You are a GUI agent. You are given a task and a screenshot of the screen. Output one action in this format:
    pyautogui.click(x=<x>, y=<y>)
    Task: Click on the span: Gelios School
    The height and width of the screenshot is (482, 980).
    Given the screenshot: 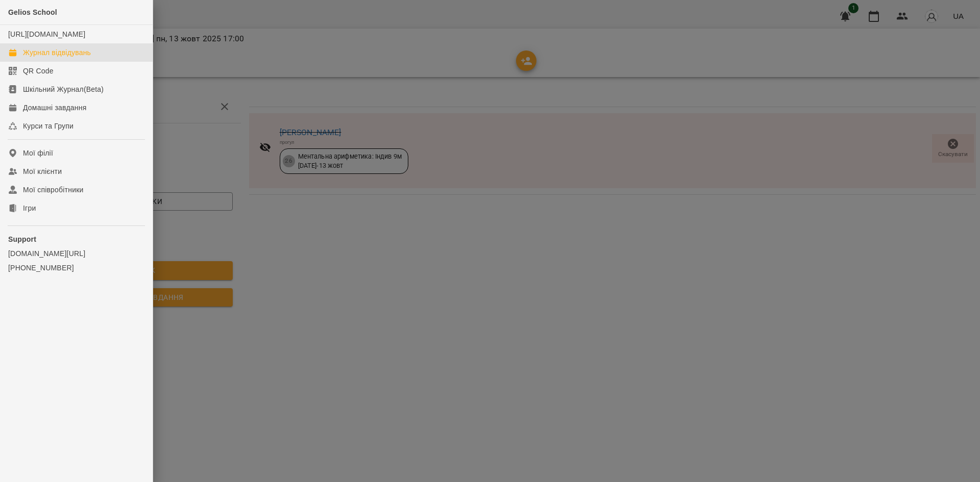 What is the action you would take?
    pyautogui.click(x=33, y=12)
    